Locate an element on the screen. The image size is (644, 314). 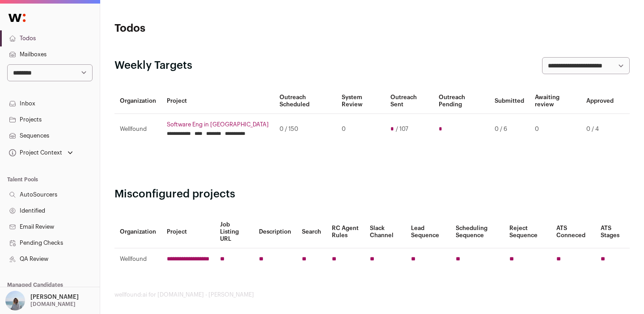
th: Outreach Scheduled is located at coordinates (305, 101).